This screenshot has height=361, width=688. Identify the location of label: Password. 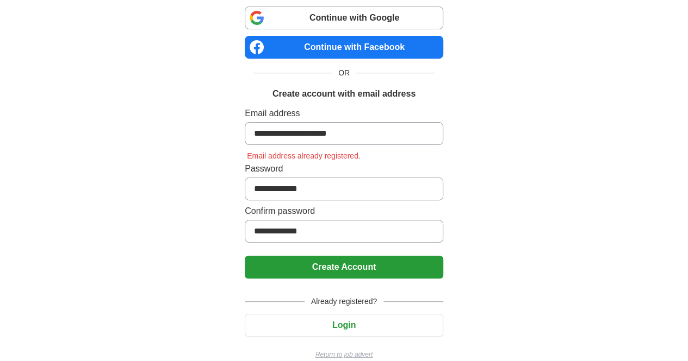
(344, 169).